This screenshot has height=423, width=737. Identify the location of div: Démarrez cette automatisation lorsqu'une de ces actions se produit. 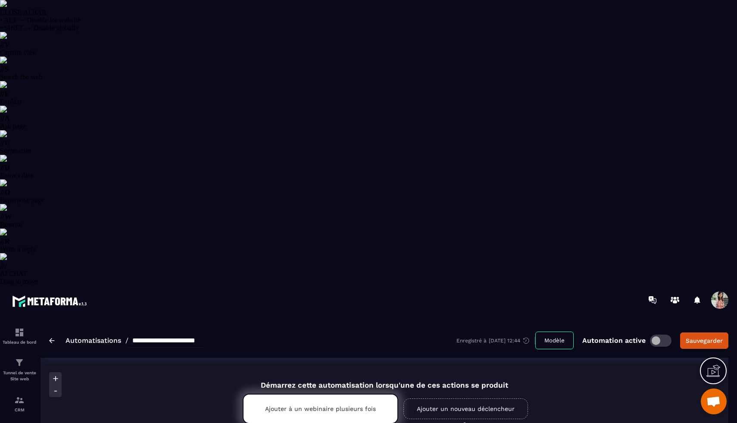
(385, 380).